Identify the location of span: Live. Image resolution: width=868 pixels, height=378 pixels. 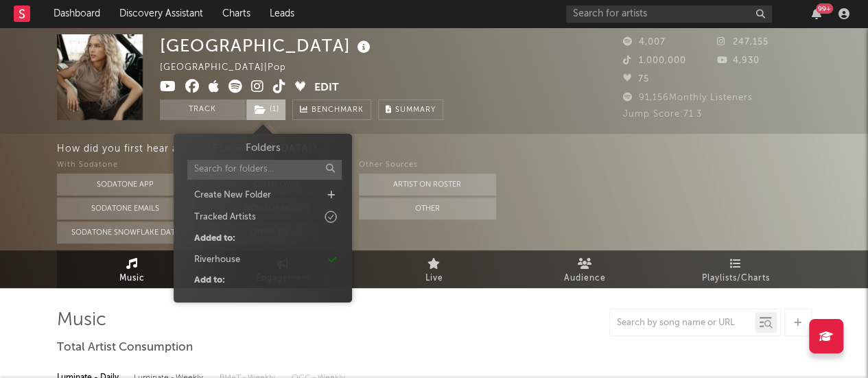
(434, 279).